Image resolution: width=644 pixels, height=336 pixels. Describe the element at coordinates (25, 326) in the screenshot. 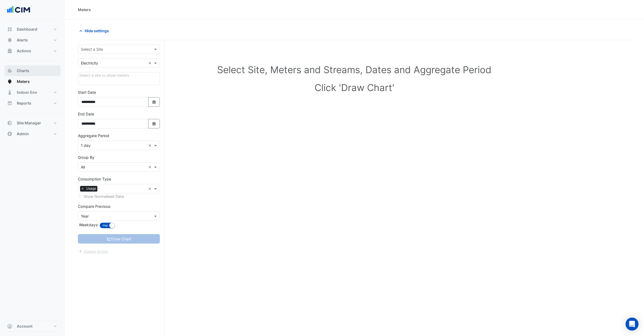

I see `span: Account` at that location.